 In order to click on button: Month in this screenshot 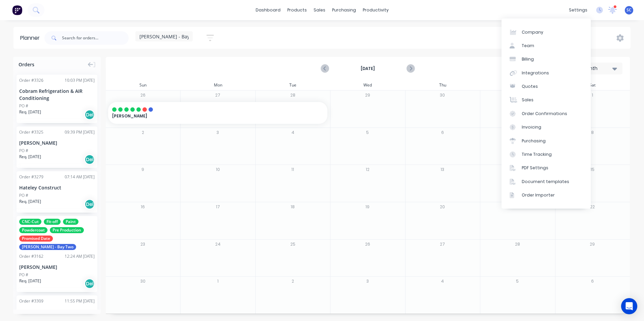, I will do `click(600, 68)`.